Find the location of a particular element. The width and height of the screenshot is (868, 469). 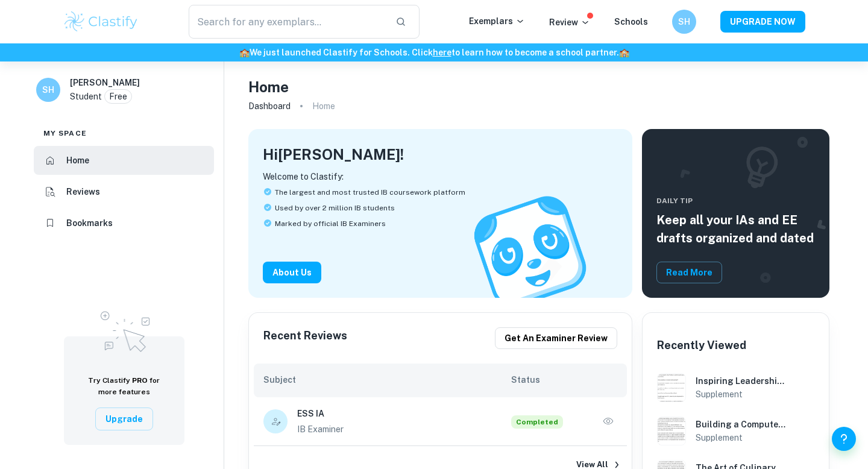

button: Read More is located at coordinates (689, 272).